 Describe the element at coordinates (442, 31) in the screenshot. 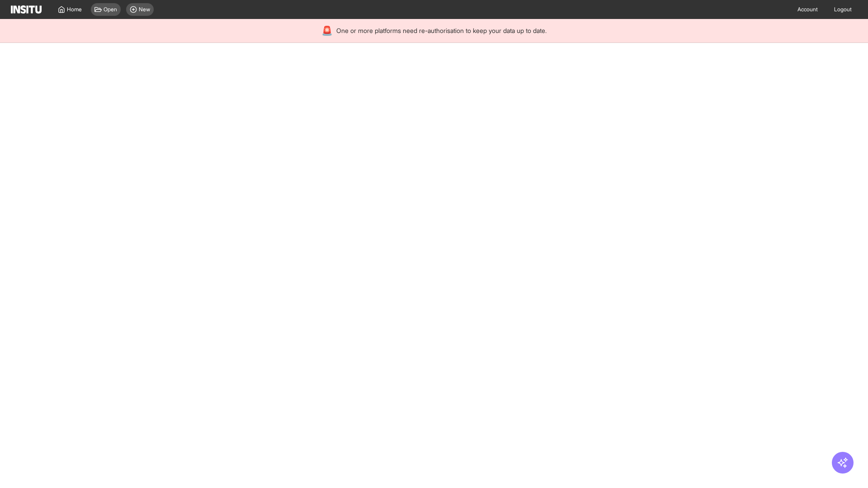

I see `span: One or more platforms need re-authorisation to keep your data up to date.` at that location.